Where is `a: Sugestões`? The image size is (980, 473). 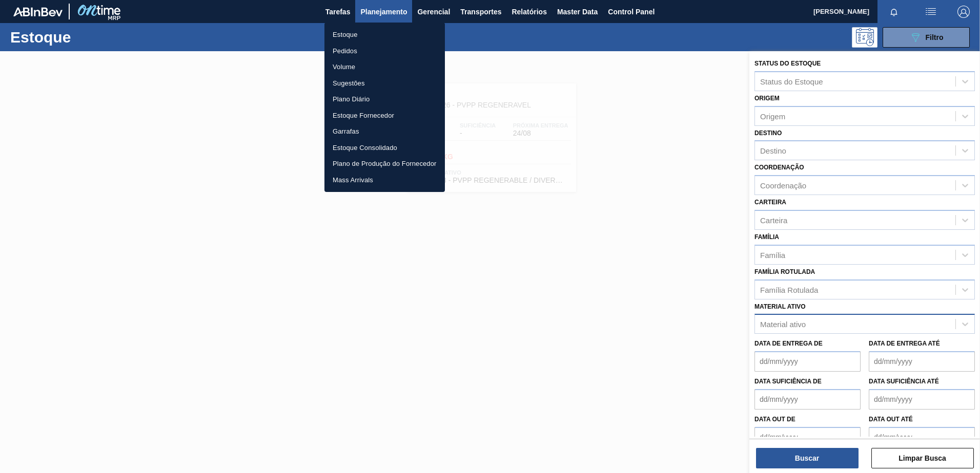
a: Sugestões is located at coordinates (385, 84).